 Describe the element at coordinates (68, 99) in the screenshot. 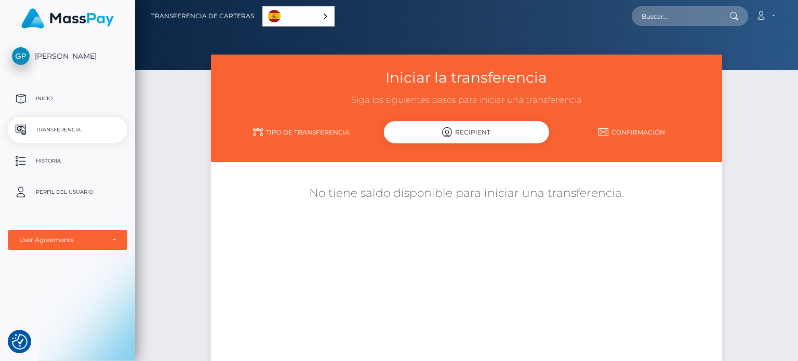

I see `p: Inicio` at that location.